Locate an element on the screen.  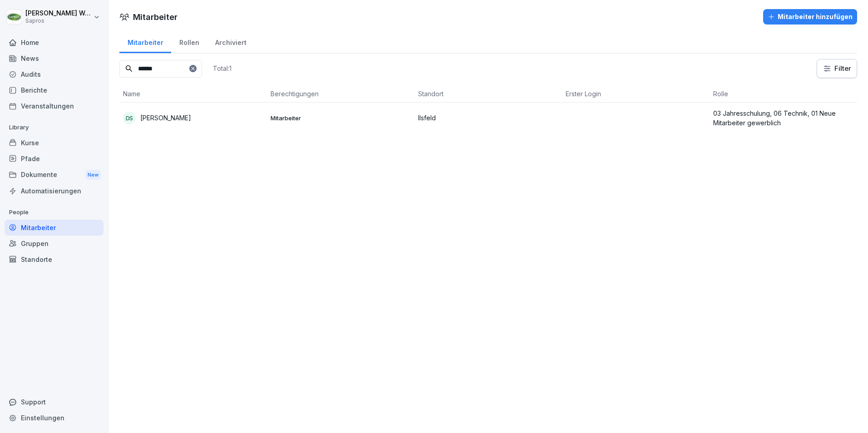
div: DS is located at coordinates (130, 118).